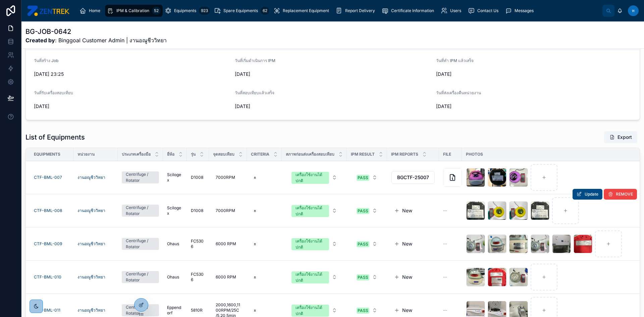  Describe the element at coordinates (48, 177) in the screenshot. I see `span: CTF-BML-007` at that location.